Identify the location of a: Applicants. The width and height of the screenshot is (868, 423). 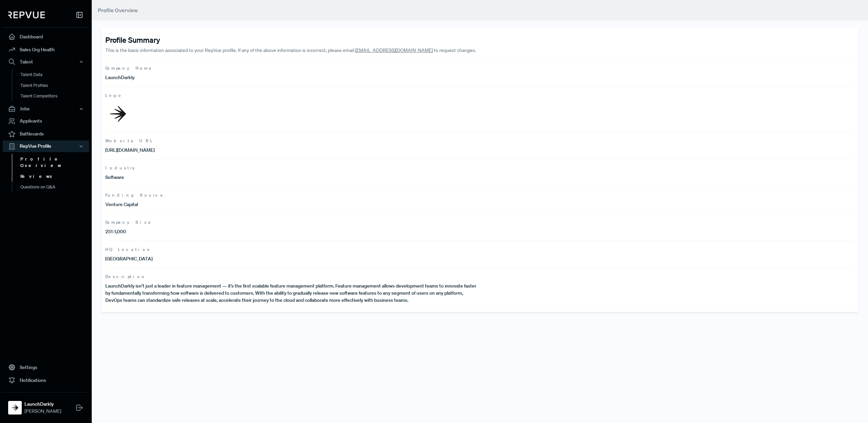
(46, 121).